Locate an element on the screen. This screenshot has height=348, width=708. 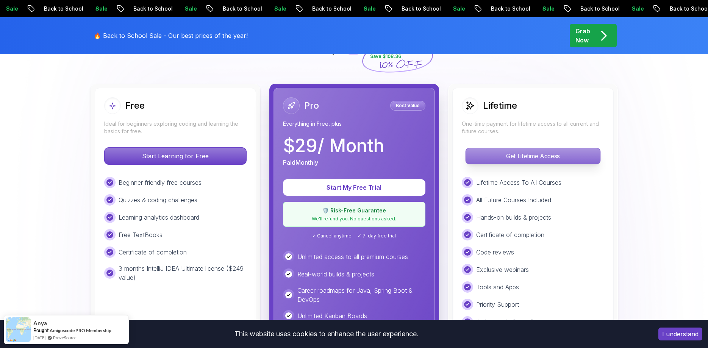
p: Learning analytics dashboard is located at coordinates (159, 217).